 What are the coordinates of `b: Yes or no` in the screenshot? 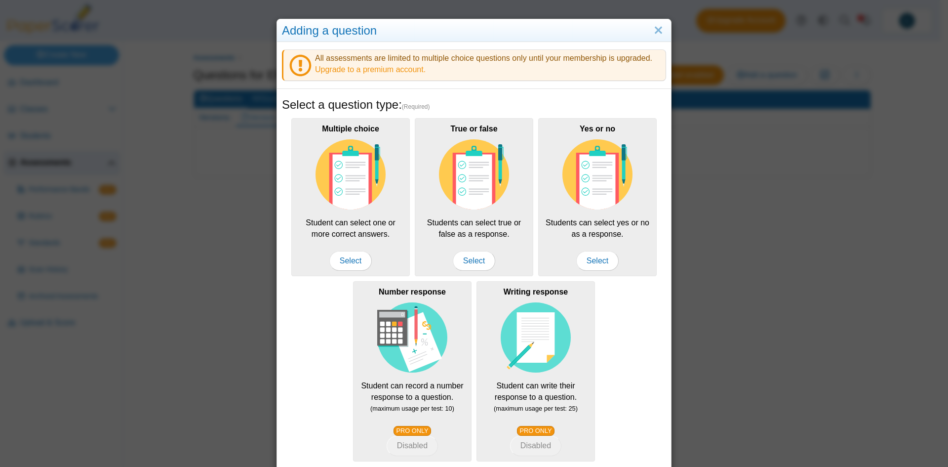 It's located at (597, 128).